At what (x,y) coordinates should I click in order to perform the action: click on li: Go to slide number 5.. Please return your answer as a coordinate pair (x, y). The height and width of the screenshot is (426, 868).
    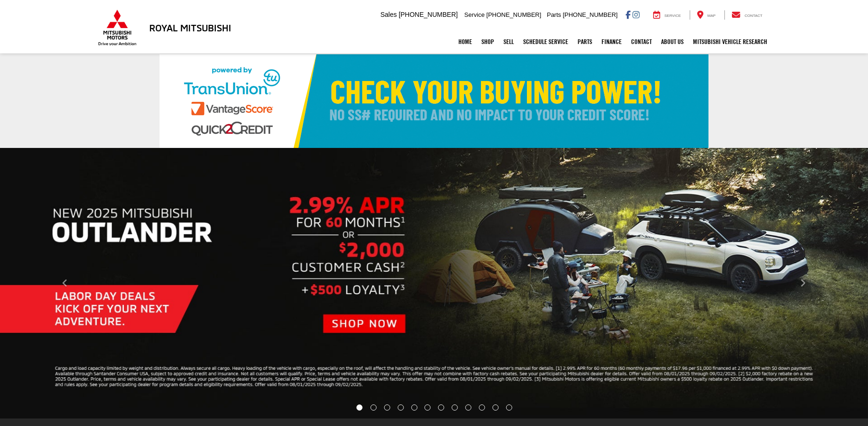
    Looking at the image, I should click on (414, 407).